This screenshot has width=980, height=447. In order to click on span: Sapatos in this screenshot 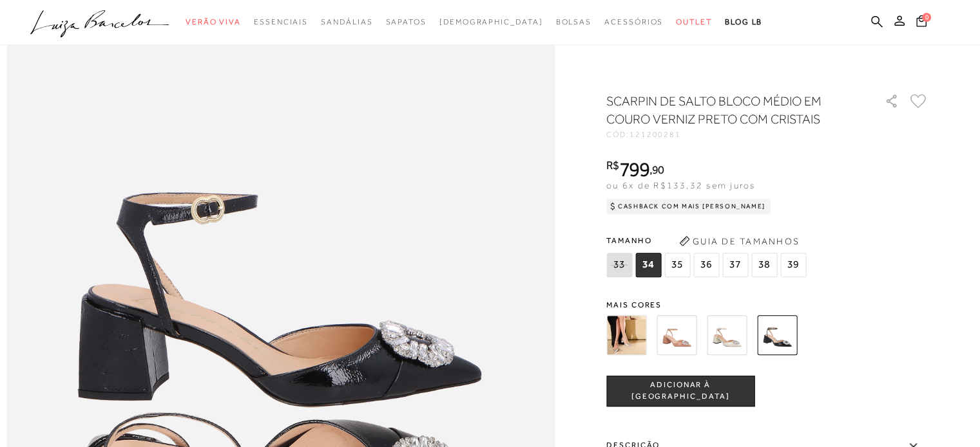, I will do `click(405, 22)`.